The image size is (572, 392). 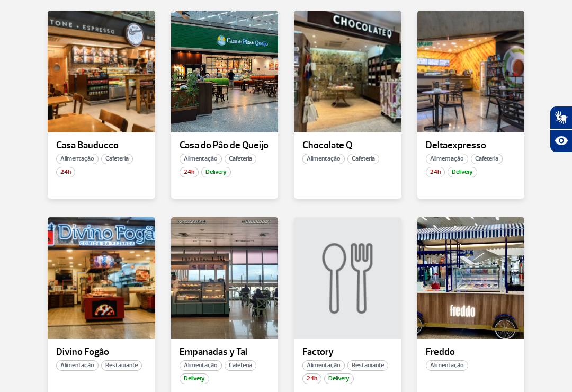 I want to click on div: Plugin de acessibilidade da Hand Talk., so click(x=561, y=129).